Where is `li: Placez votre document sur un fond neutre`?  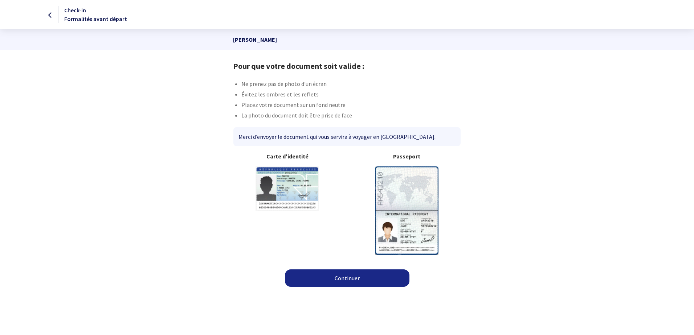
li: Placez votre document sur un fond neutre is located at coordinates (351, 106).